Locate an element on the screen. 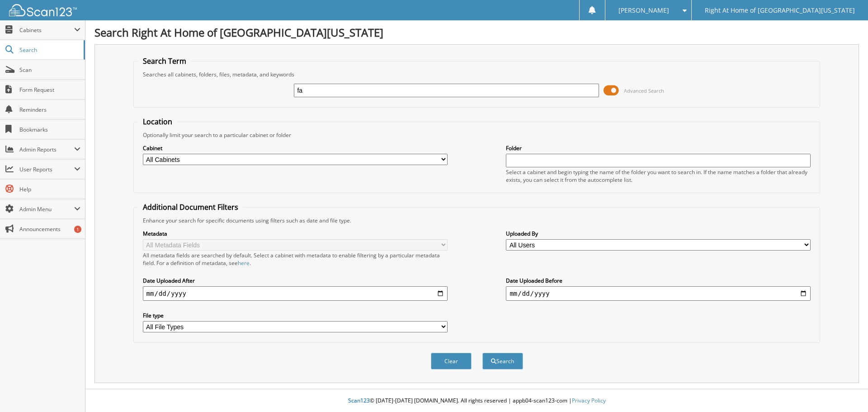 Image resolution: width=868 pixels, height=412 pixels. span: Search is located at coordinates (49, 50).